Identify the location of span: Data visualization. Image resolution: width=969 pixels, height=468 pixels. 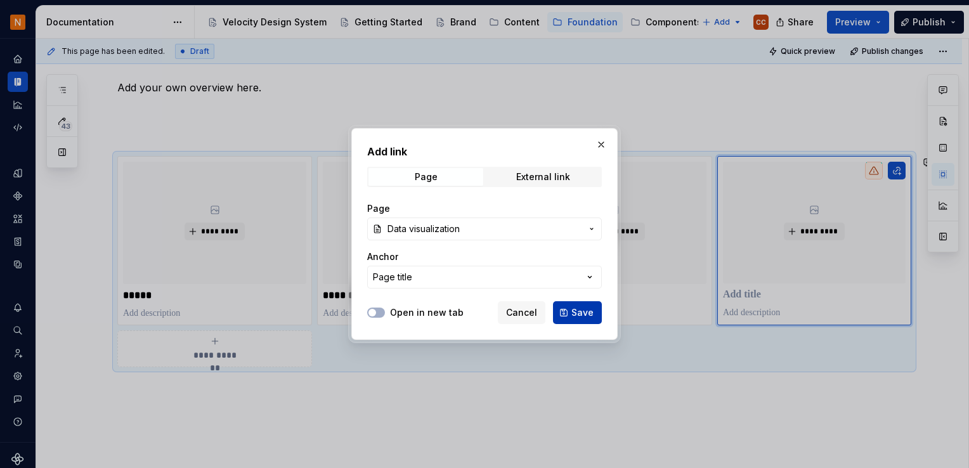
(424, 229).